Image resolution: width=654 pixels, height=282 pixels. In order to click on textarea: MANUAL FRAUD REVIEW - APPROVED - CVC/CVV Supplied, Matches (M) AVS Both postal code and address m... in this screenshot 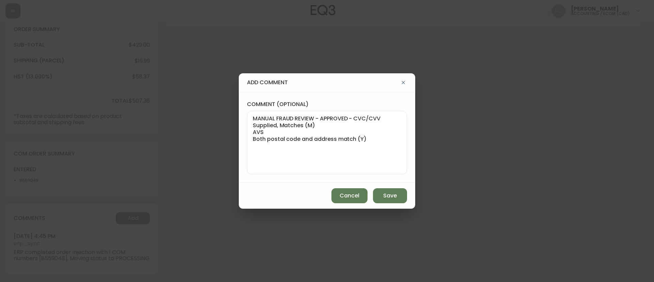, I will do `click(327, 142)`.